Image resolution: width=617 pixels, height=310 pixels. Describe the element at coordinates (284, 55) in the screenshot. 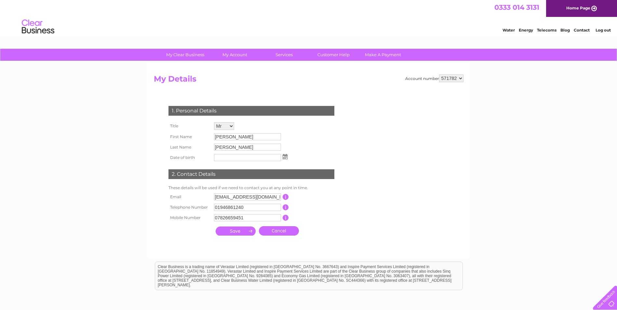

I see `a: Services` at that location.